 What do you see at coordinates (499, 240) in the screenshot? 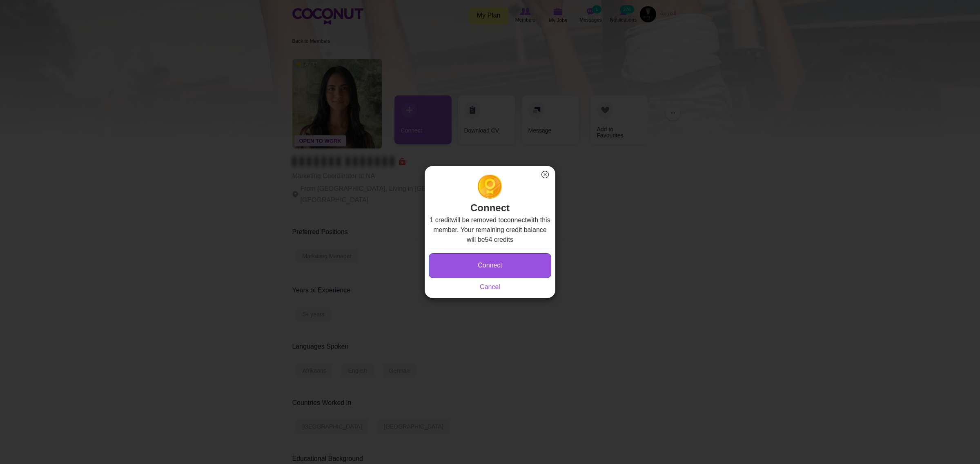
I see `b: 54 credits` at bounding box center [499, 240].